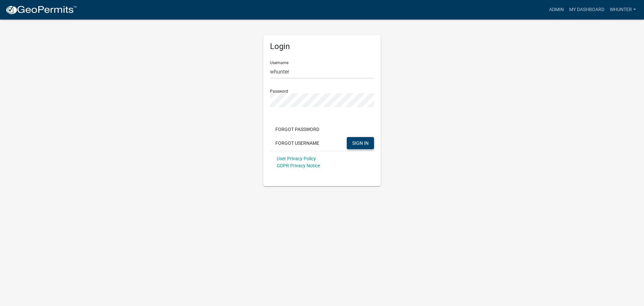 This screenshot has width=644, height=306. What do you see at coordinates (361, 143) in the screenshot?
I see `button: SIGN IN` at bounding box center [361, 143].